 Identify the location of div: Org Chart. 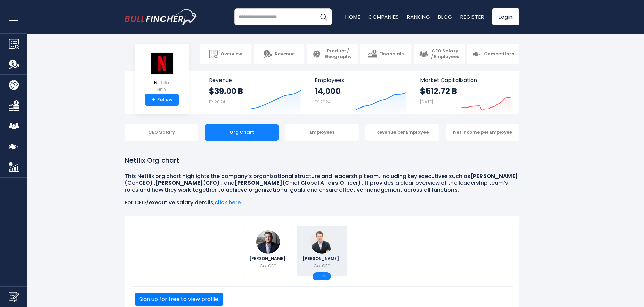
(242, 133).